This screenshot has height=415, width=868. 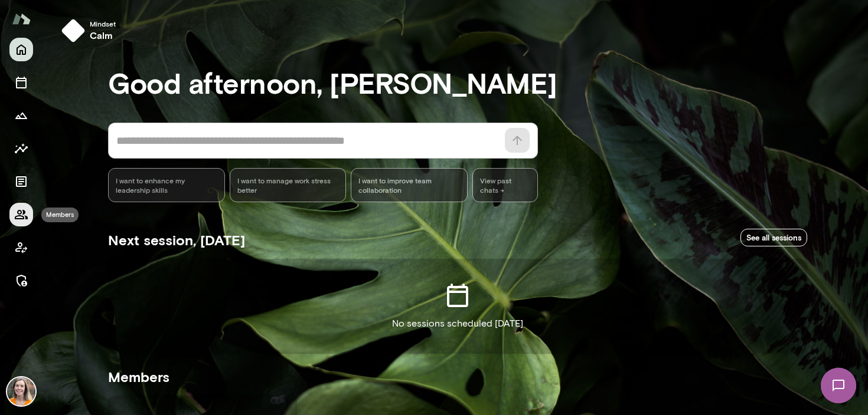 What do you see at coordinates (166, 185) in the screenshot?
I see `div: I want to enhance my leadership skills` at bounding box center [166, 185].